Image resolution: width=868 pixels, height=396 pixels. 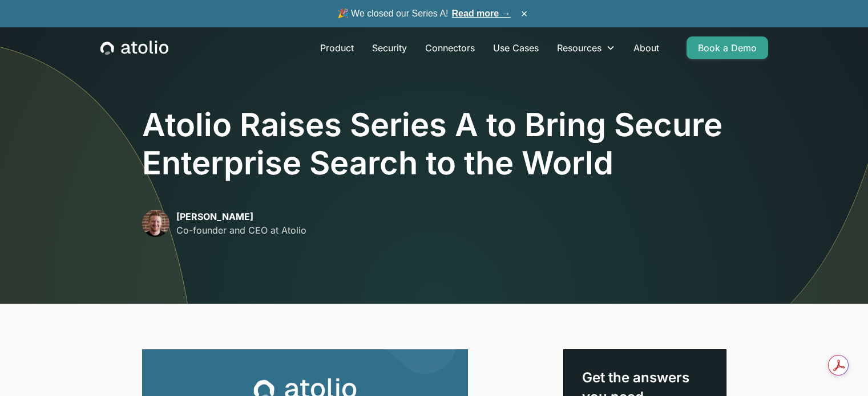 I want to click on a: Book a Demo, so click(x=727, y=48).